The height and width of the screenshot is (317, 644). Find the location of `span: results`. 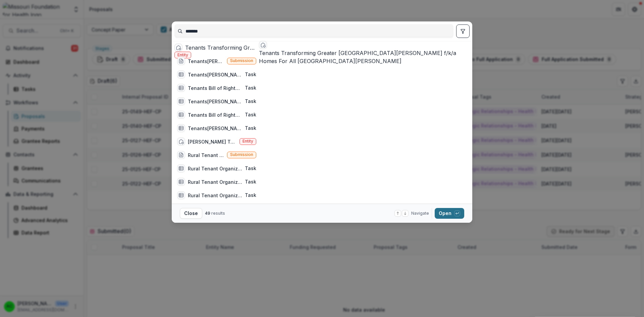

span: results is located at coordinates (218, 213).